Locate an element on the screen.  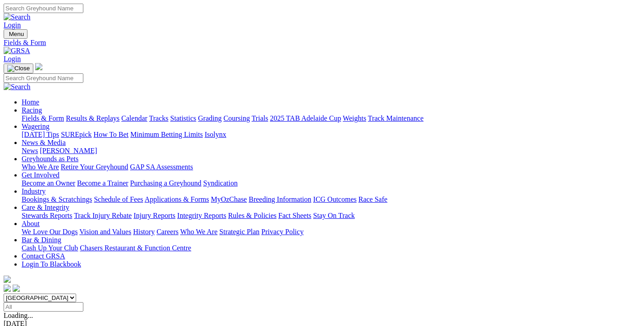
a: Purchasing a Greyhound is located at coordinates (166, 183).